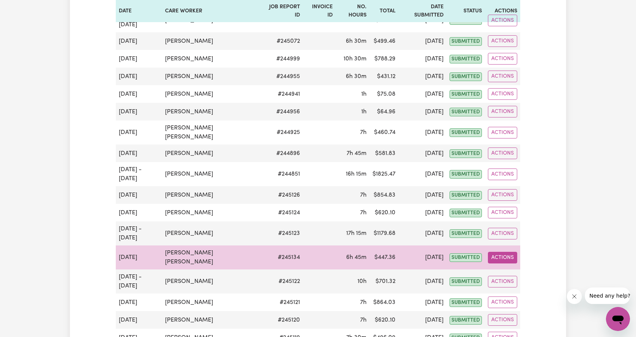 This screenshot has height=337, width=636. I want to click on td: $ 864.03, so click(384, 302).